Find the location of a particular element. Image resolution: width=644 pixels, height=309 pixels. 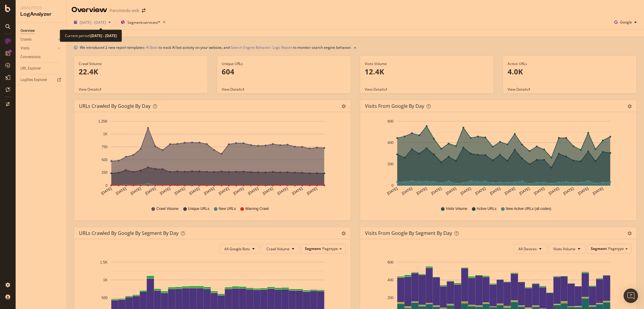

a: Conversions is located at coordinates (41, 57).